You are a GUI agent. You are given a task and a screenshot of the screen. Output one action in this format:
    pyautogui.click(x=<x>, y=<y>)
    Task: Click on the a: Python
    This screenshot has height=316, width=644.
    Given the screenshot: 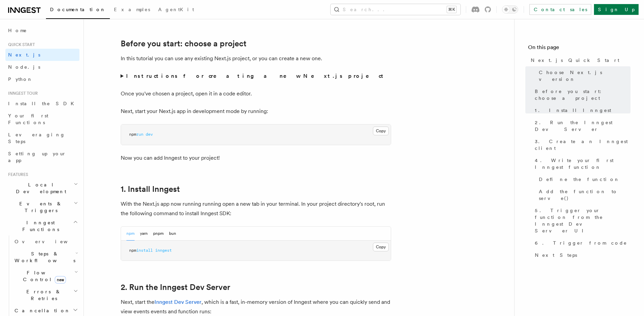 What is the action you would take?
    pyautogui.click(x=42, y=79)
    